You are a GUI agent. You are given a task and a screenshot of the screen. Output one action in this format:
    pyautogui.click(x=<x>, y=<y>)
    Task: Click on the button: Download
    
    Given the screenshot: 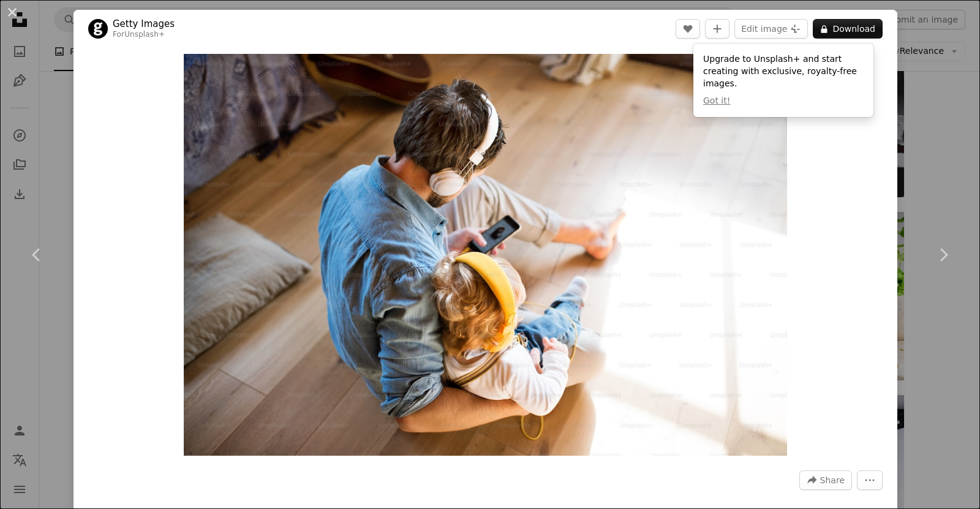 What is the action you would take?
    pyautogui.click(x=848, y=29)
    